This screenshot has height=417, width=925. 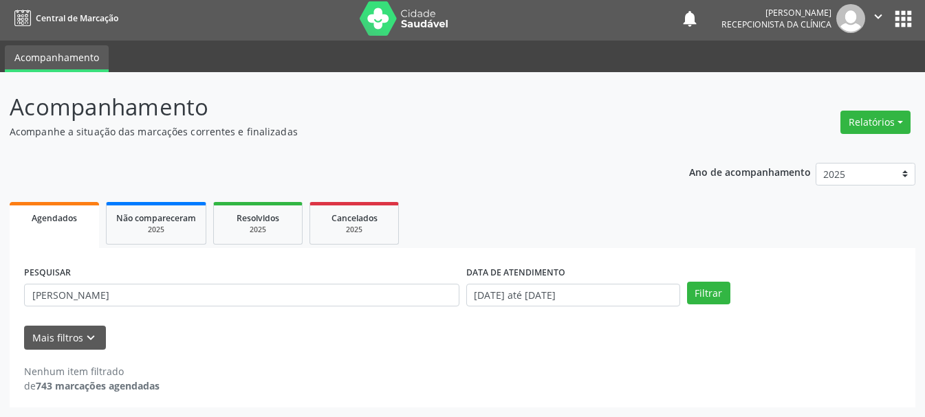 What do you see at coordinates (156, 218) in the screenshot?
I see `span: Não compareceram` at bounding box center [156, 218].